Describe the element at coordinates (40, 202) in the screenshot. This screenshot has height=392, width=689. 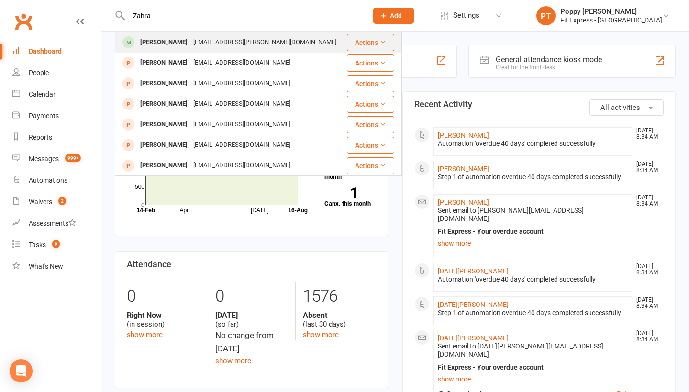
I see `div: Waivers` at that location.